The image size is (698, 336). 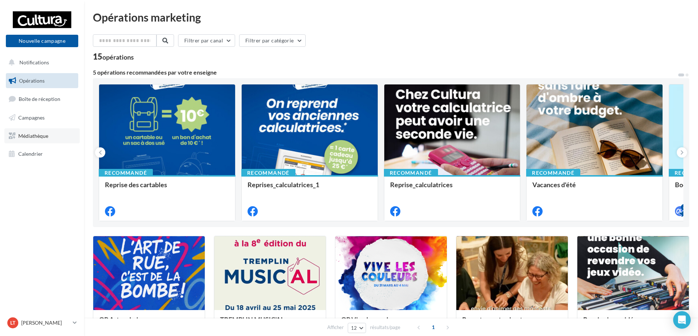 What do you see at coordinates (391, 323) in the screenshot?
I see `div: OP Vive les couleurs` at bounding box center [391, 323].